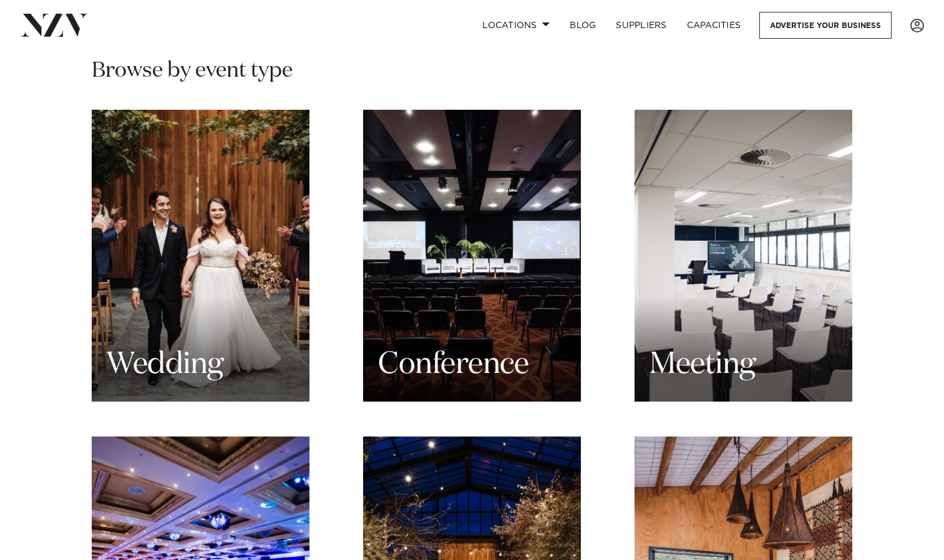 The width and height of the screenshot is (944, 560). I want to click on a: Capacities, so click(714, 25).